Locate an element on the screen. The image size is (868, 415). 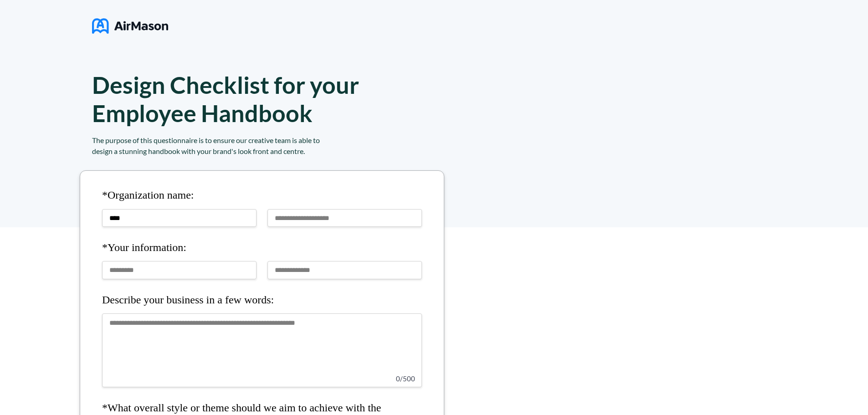
div: design a stunning handbook with your brand's look front and centre. is located at coordinates (279, 151).